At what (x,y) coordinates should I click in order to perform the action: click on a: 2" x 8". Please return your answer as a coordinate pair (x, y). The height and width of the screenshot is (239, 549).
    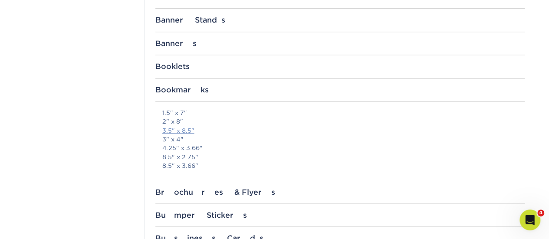
    Looking at the image, I should click on (173, 122).